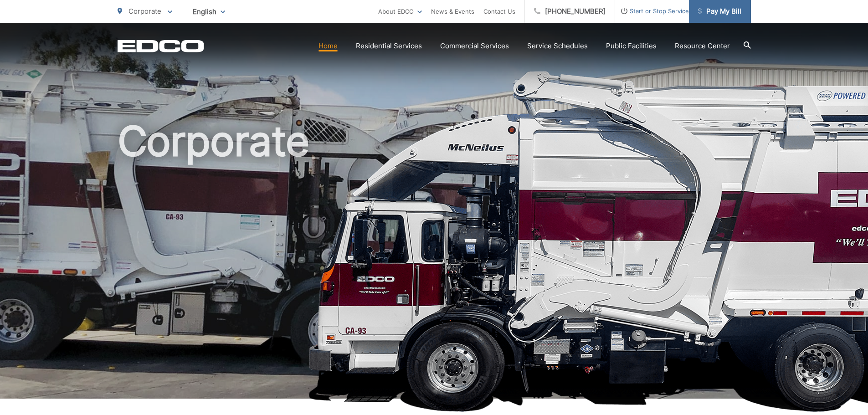 The height and width of the screenshot is (415, 868). I want to click on span: Corporate, so click(145, 11).